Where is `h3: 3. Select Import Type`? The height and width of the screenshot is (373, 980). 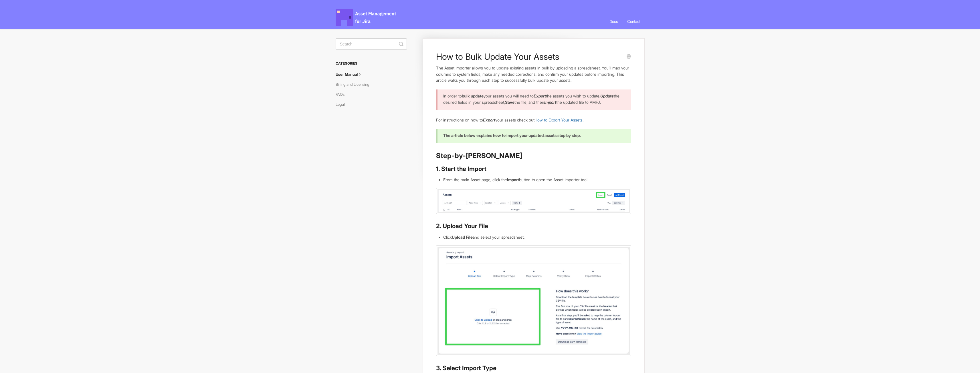
h3: 3. Select Import Type is located at coordinates (534, 368).